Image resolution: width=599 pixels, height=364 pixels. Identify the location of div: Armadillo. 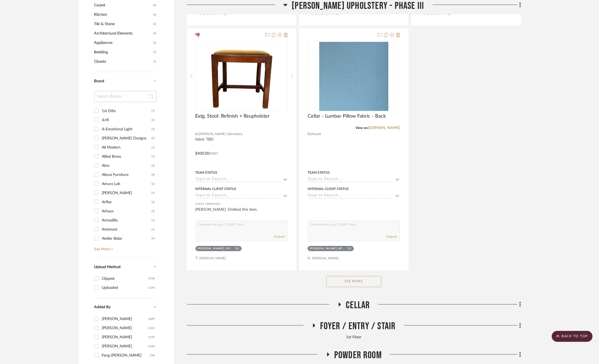
(127, 220).